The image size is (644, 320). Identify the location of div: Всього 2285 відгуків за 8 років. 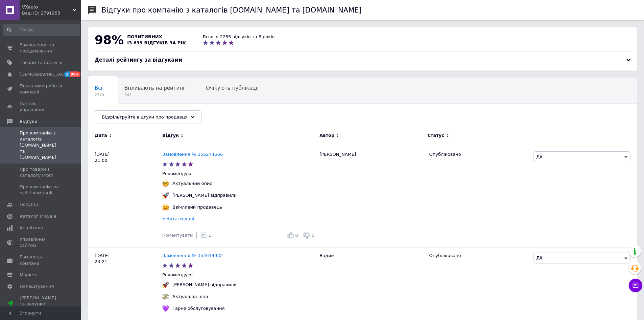
(239, 37).